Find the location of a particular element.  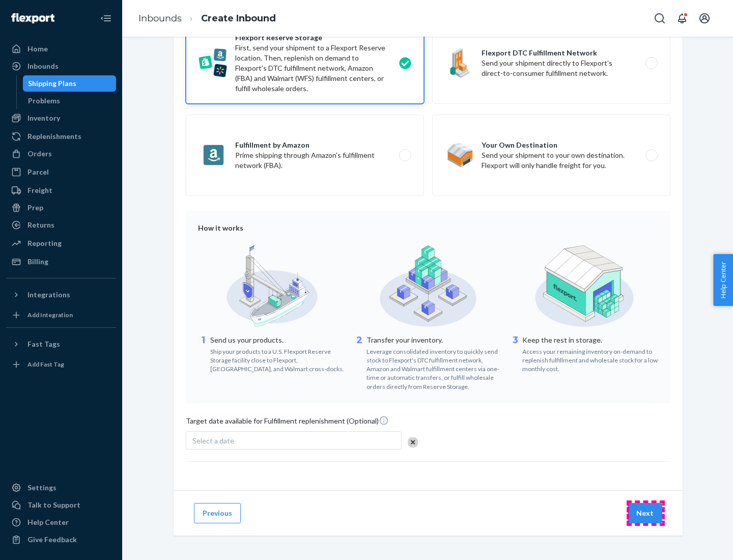

a: Create Inbound is located at coordinates (238, 18).